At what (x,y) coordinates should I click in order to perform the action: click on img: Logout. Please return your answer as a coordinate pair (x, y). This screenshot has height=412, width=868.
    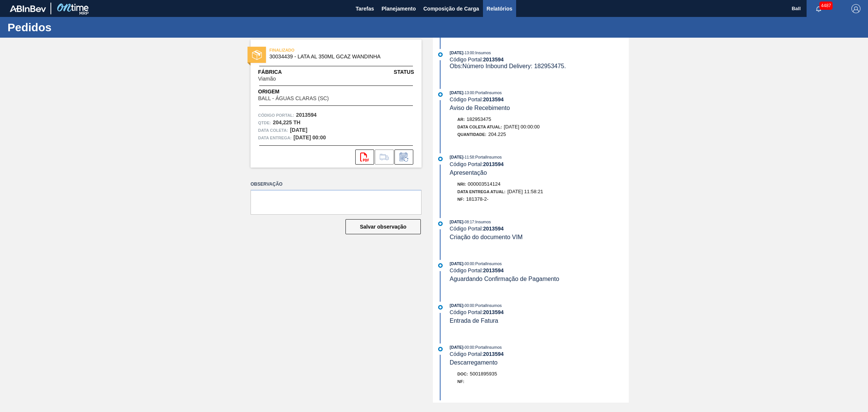
    Looking at the image, I should click on (856, 9).